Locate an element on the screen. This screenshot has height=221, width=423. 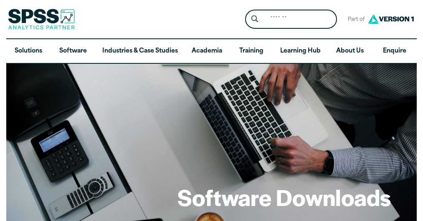
span: Part of is located at coordinates (354, 20).